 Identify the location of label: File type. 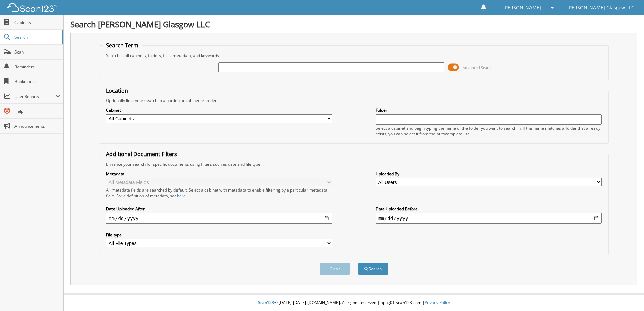
(219, 235).